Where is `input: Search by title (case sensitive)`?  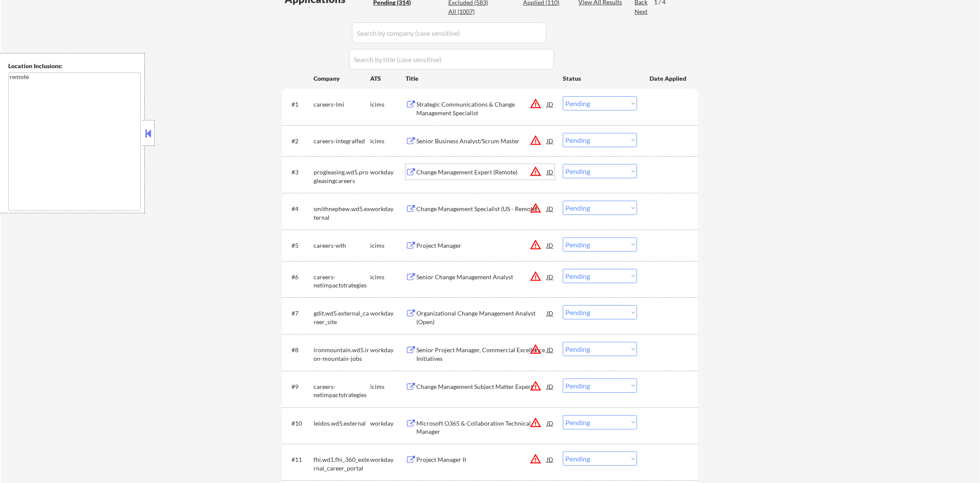 input: Search by title (case sensitive) is located at coordinates (451, 60).